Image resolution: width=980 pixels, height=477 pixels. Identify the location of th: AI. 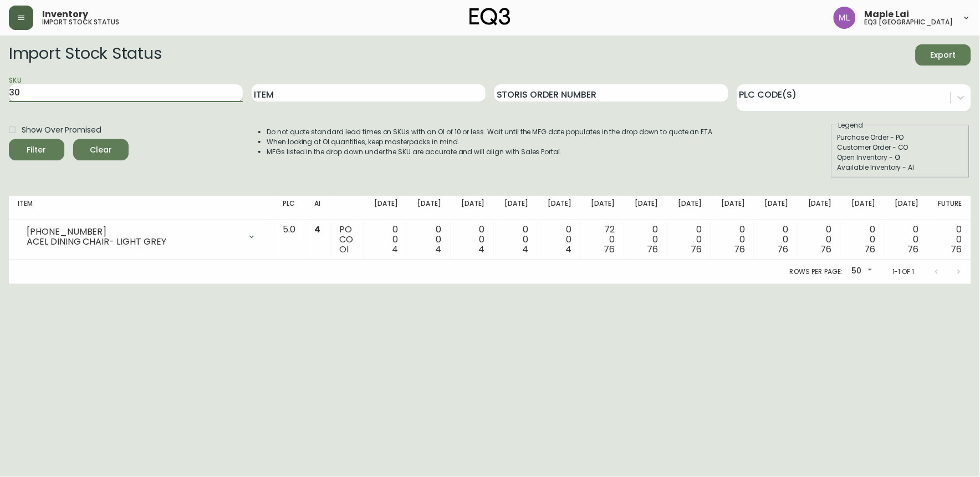
(318, 208).